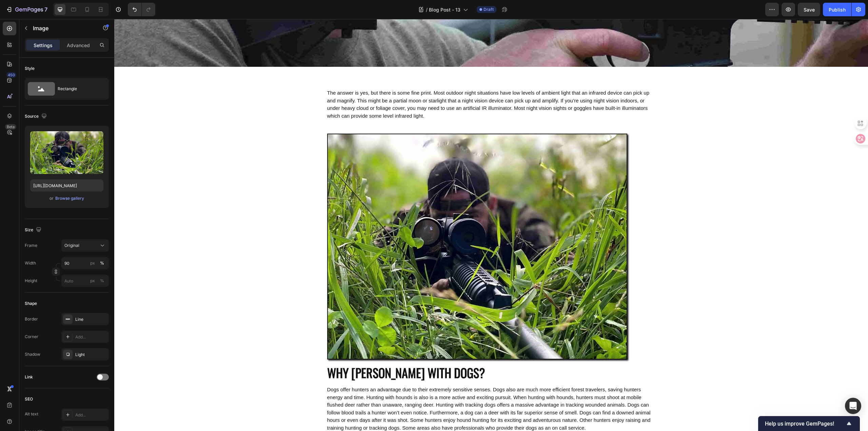  Describe the element at coordinates (363, 227) in the screenshot. I see `img: gempages_583902802711937767-62e19810-be47-4ea2-aa4f-055f431e8516.jpg` at that location.